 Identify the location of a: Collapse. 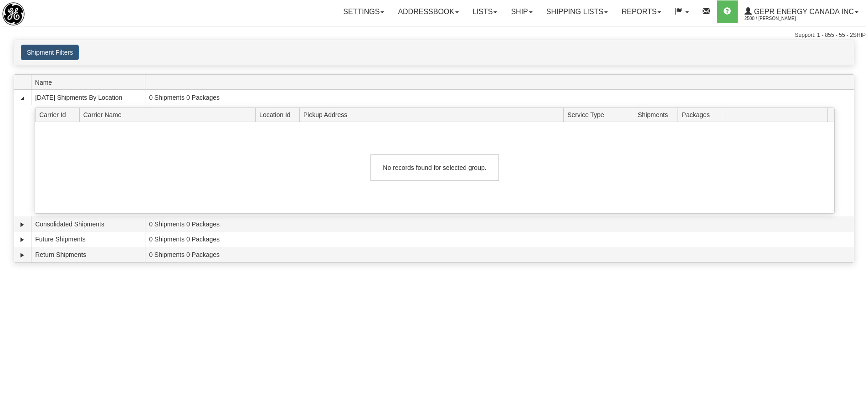
(23, 98).